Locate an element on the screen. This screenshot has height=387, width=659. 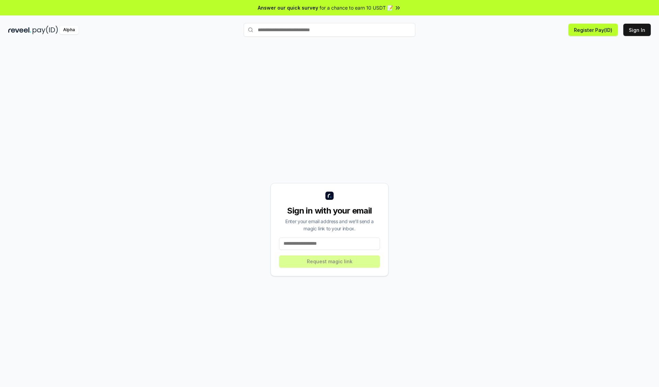
div: Enter your email address and we’ll send a magic link to your inbox. is located at coordinates (329, 225).